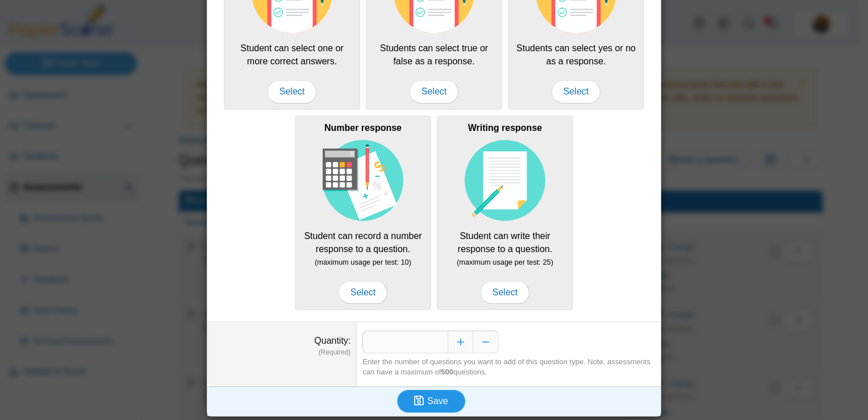 The height and width of the screenshot is (420, 868). I want to click on dfn: (Required), so click(282, 352).